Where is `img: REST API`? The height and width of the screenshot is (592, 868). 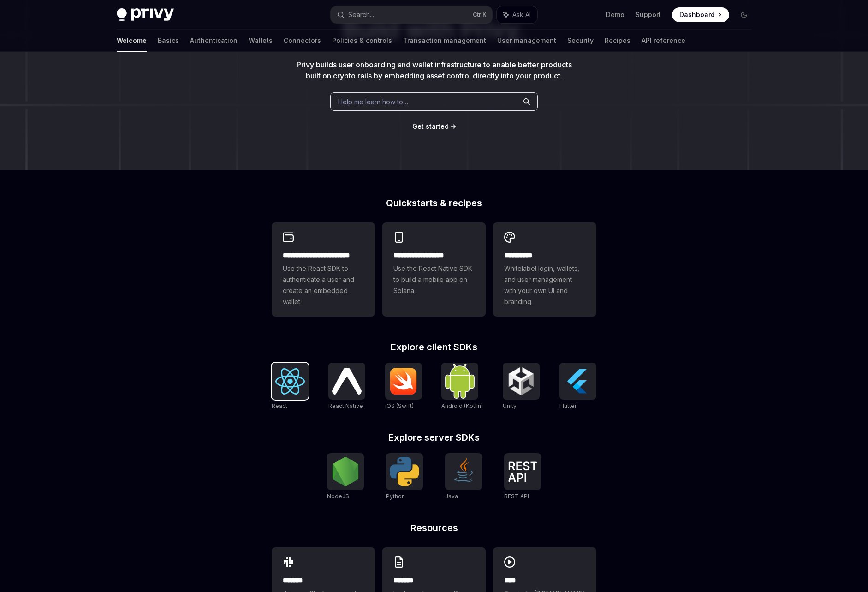
img: REST API is located at coordinates (523, 471).